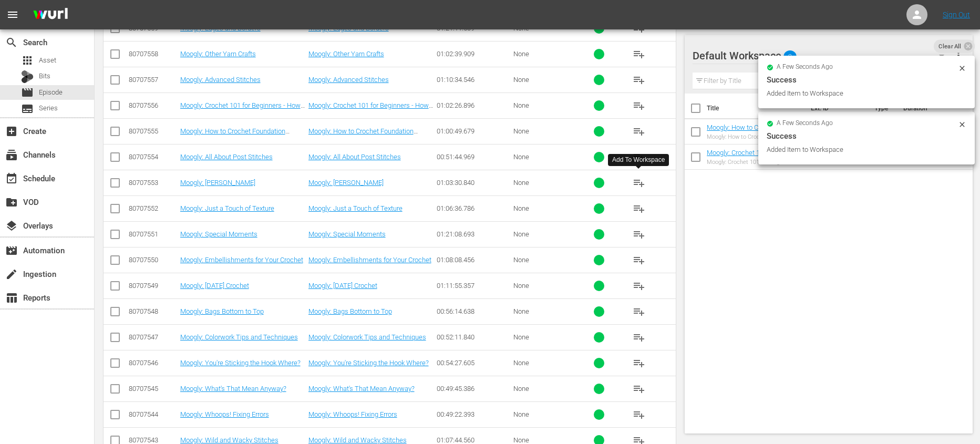 This screenshot has width=980, height=444. Describe the element at coordinates (754, 162) in the screenshot. I see `div: Moogly: Crochet 101 for Beginners - How to Crochet Left Handed` at that location.